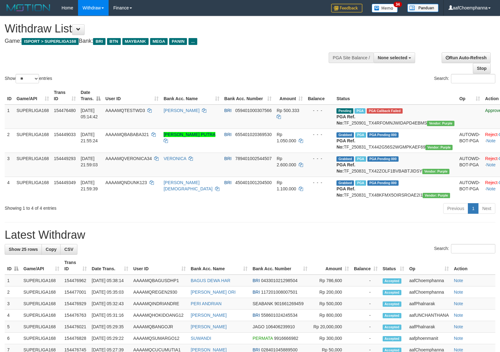 The height and width of the screenshot is (352, 500). I want to click on a: Next, so click(486, 208).